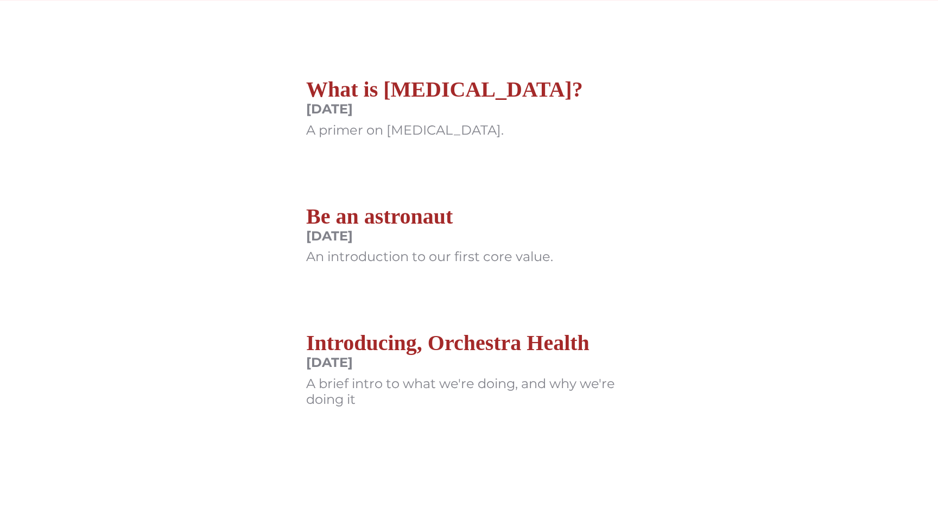  What do you see at coordinates (469, 343) in the screenshot?
I see `h2: Introducing, Orchestra Health` at bounding box center [469, 343].